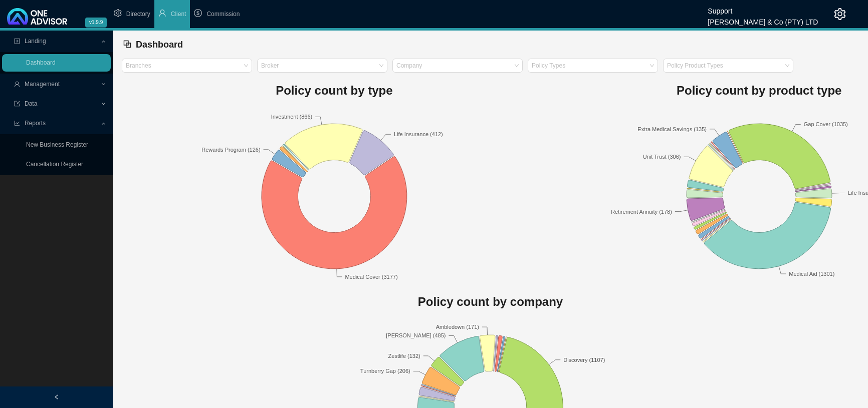 The width and height of the screenshot is (868, 408). What do you see at coordinates (138, 14) in the screenshot?
I see `span: Directory` at bounding box center [138, 14].